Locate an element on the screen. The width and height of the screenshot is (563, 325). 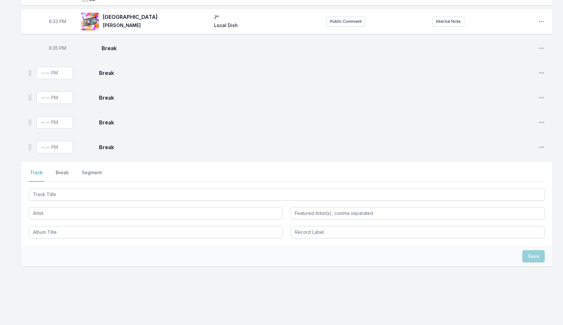
img: 7" is located at coordinates (90, 22).